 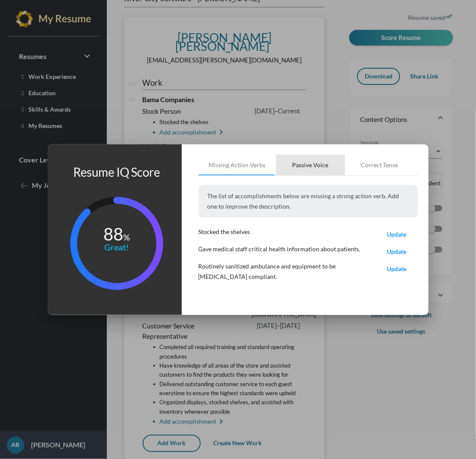 I want to click on div: Missing Action Verbs, so click(x=238, y=165).